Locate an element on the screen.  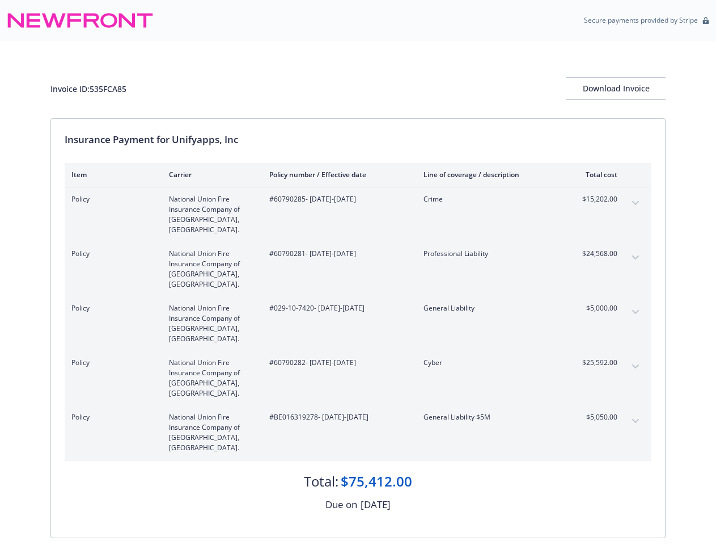
button: Download Invoice is located at coordinates (616, 88).